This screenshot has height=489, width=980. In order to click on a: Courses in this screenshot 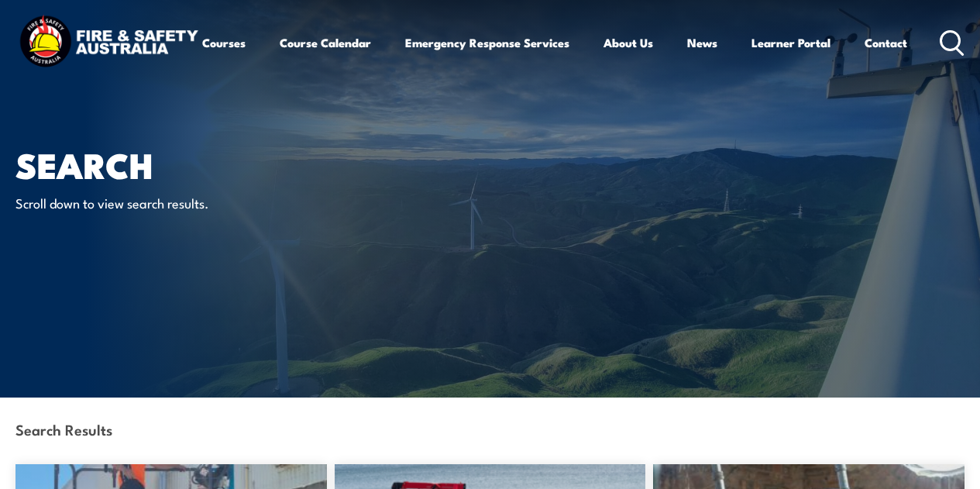, I will do `click(224, 43)`.